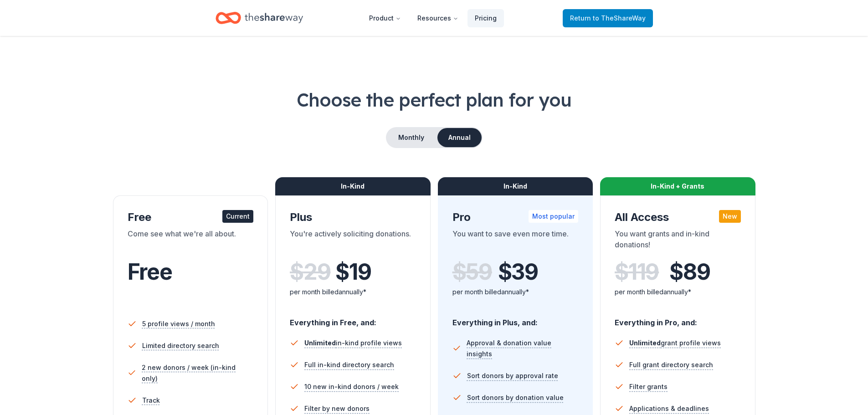 This screenshot has width=868, height=415. I want to click on span: $ 19, so click(353, 272).